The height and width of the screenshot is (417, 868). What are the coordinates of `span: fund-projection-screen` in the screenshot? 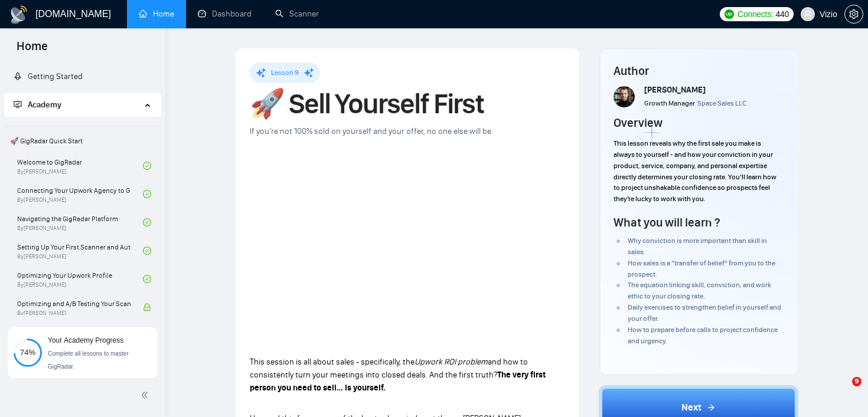 It's located at (18, 105).